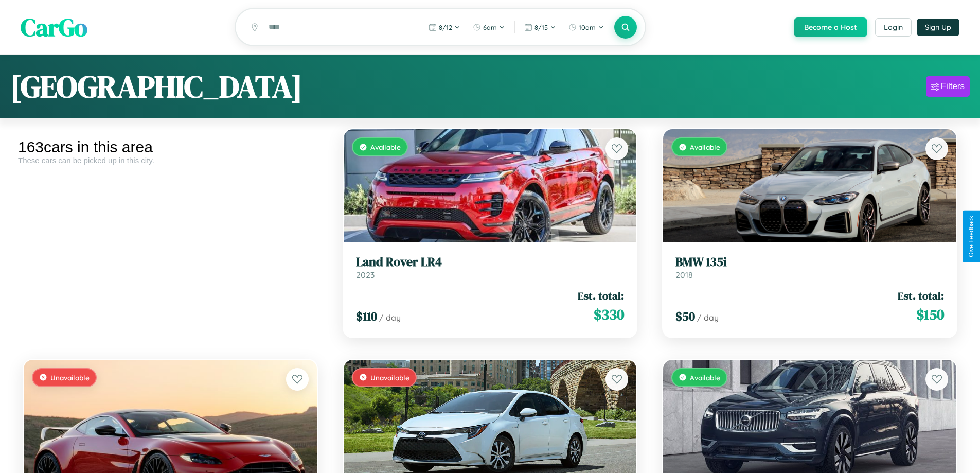  I want to click on button: Filters, so click(948, 86).